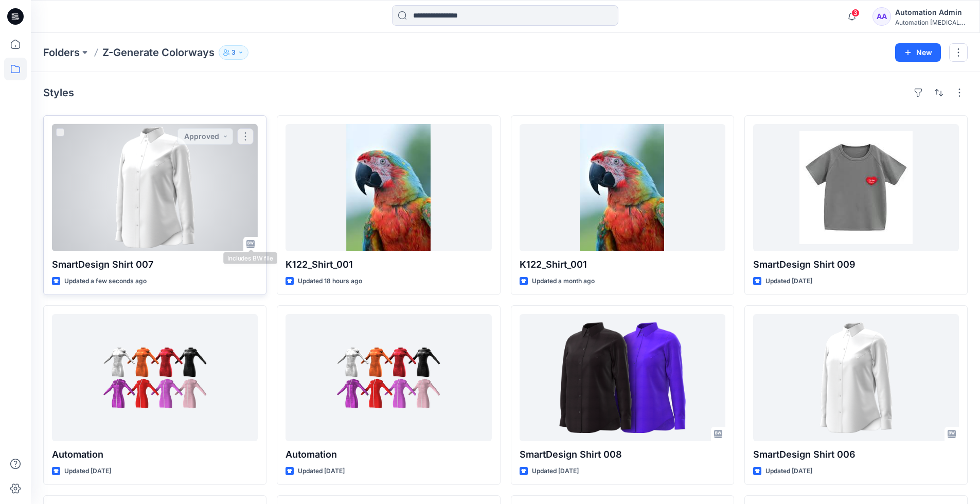  What do you see at coordinates (59, 93) in the screenshot?
I see `h4: Styles` at bounding box center [59, 93].